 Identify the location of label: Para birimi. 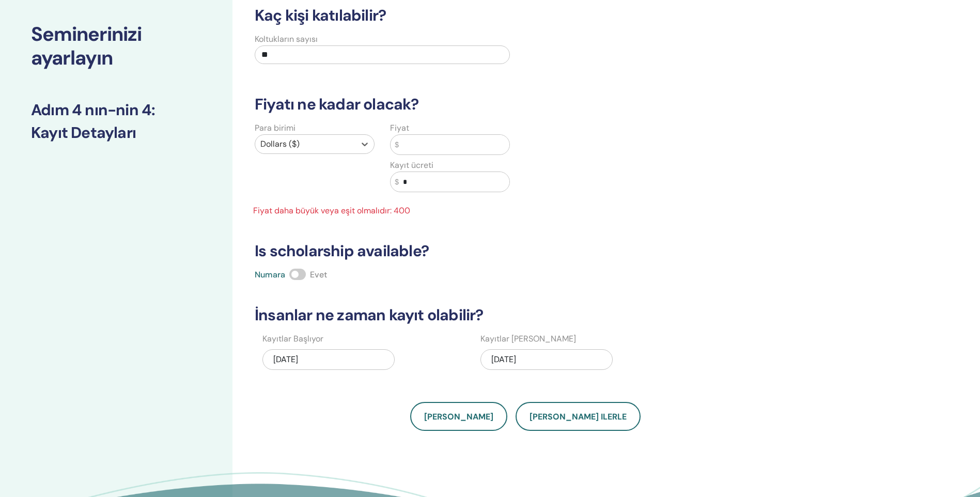
(275, 128).